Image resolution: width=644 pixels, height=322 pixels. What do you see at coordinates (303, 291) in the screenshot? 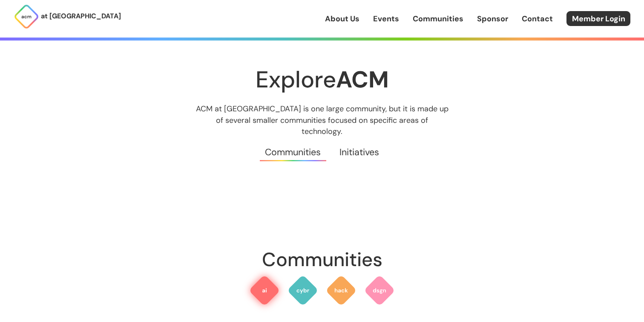
I see `img: ACM Cyber` at bounding box center [303, 291].